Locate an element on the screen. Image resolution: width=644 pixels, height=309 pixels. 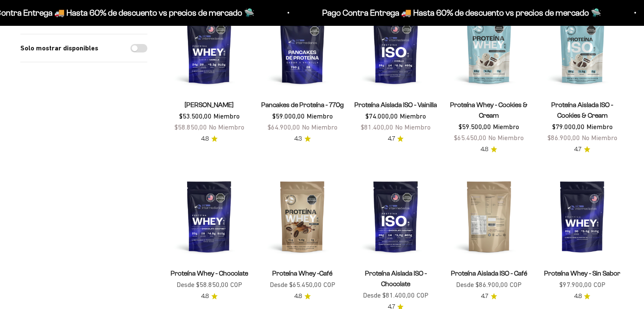
p: Pago Contra Entrega 🚚 Hasta 60% de descuento vs precios de mercado 🛸 is located at coordinates (460, 13).